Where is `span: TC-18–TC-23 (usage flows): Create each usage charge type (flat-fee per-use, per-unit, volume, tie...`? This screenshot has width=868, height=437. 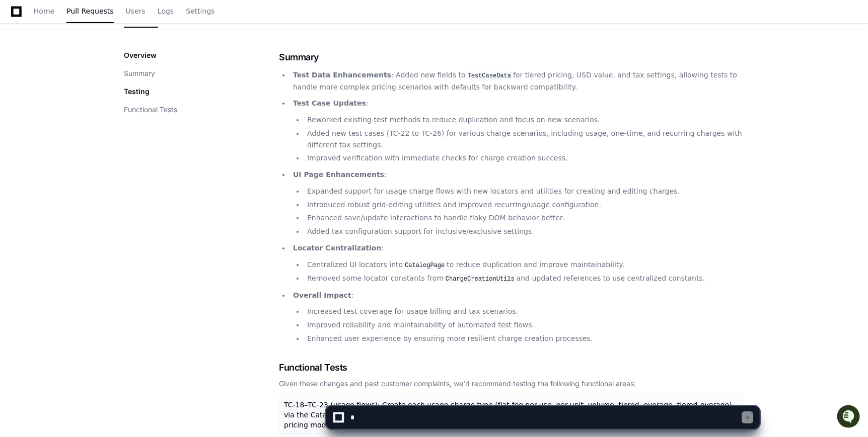 span: TC-18–TC-23 (usage flows): Create each usage charge type (flat-fee per-use, per-unit, volume, tie... is located at coordinates (508, 415).